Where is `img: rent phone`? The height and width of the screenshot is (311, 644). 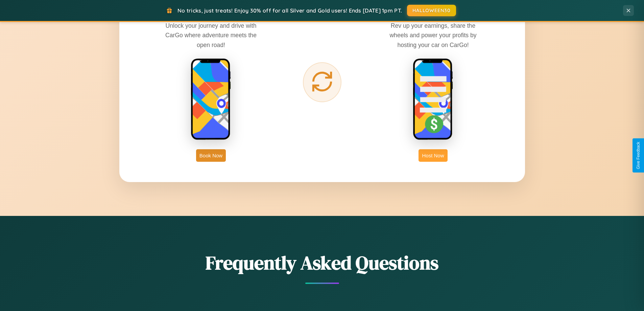
img: rent phone is located at coordinates (211, 100).